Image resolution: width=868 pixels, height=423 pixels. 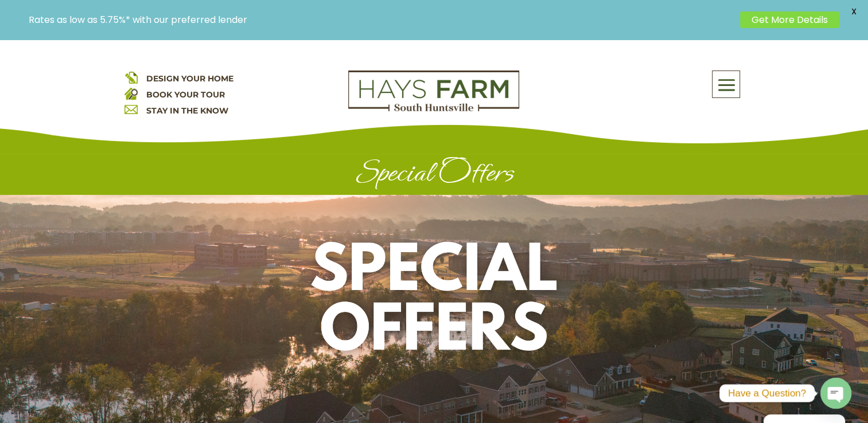 I want to click on a: Get More Details, so click(x=790, y=19).